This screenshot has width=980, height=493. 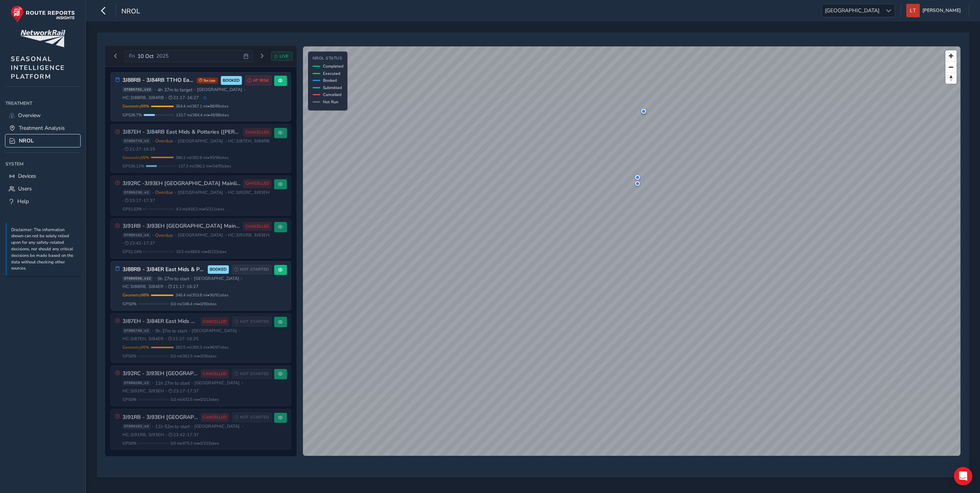 What do you see at coordinates (172, 427) in the screenshot?
I see `span: 11h 52m to start` at bounding box center [172, 427].